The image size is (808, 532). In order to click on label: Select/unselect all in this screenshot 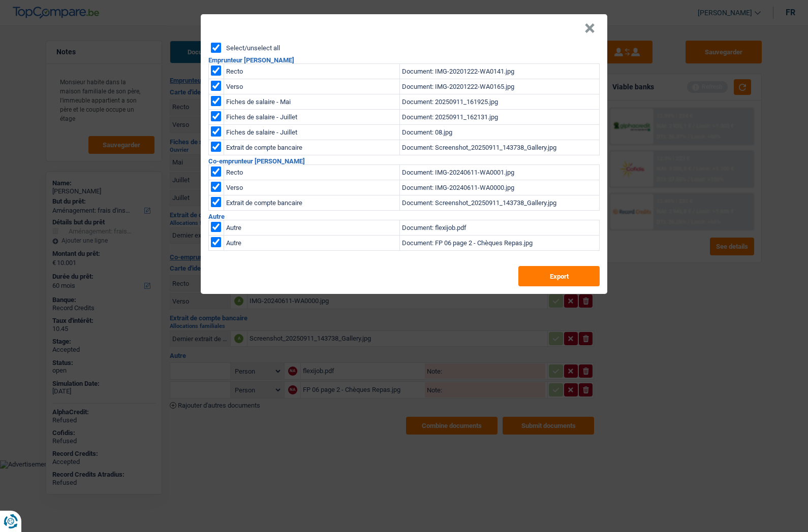, I will do `click(253, 47)`.